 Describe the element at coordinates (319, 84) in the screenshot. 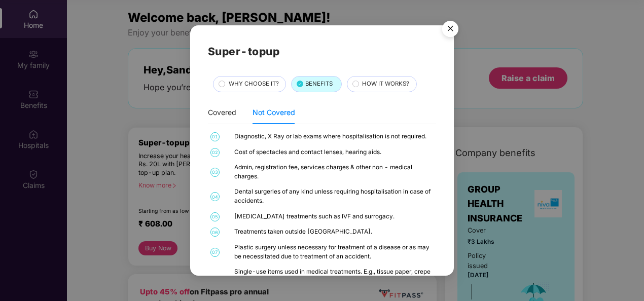

I see `span: BENEFITS` at that location.